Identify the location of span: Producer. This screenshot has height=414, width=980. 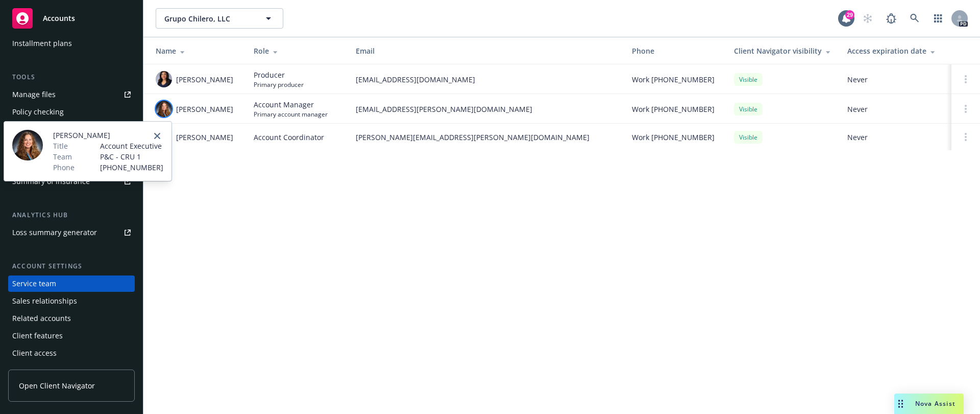
(279, 74).